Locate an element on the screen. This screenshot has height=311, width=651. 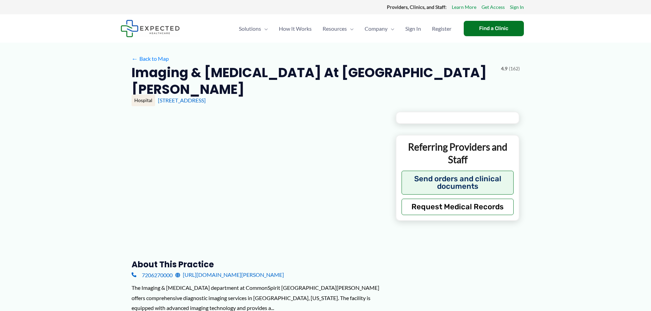
button: Request Medical Records is located at coordinates (458, 207).